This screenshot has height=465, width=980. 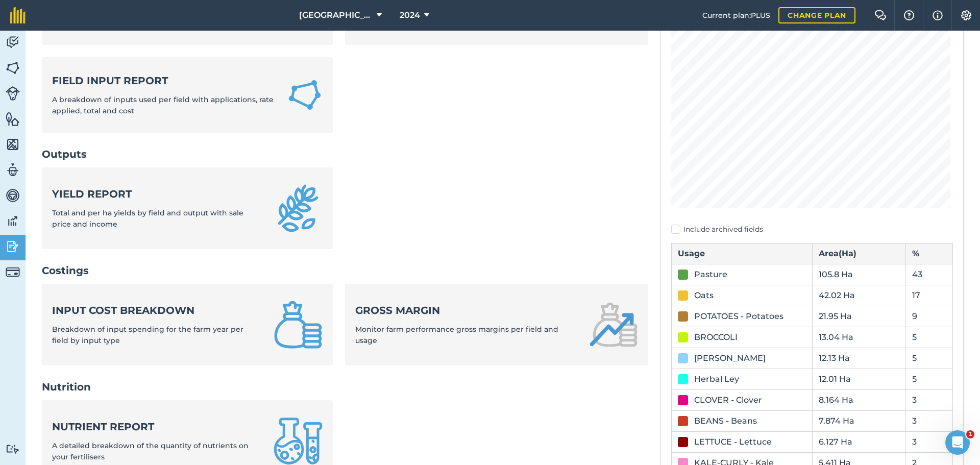 I want to click on span: Breakdown of input spending for the farm year per field by input type, so click(x=147, y=335).